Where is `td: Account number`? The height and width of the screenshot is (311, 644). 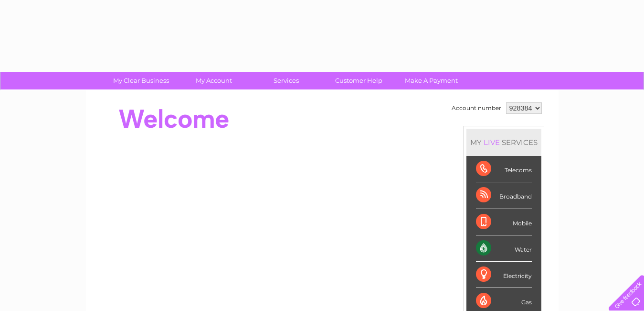 td: Account number is located at coordinates (476, 108).